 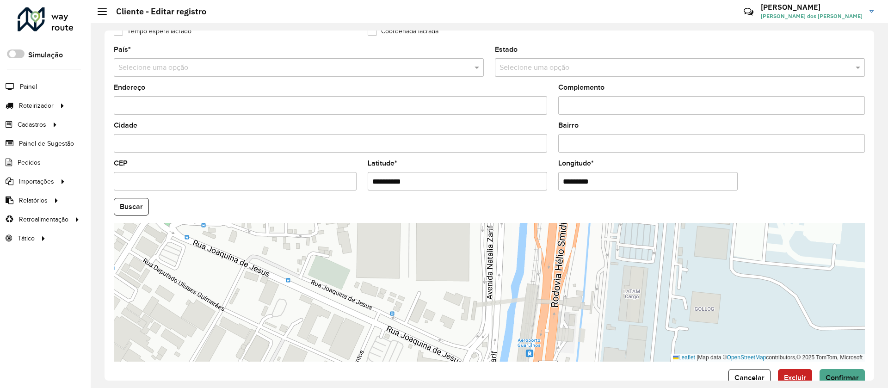 I want to click on label: Estado, so click(x=506, y=50).